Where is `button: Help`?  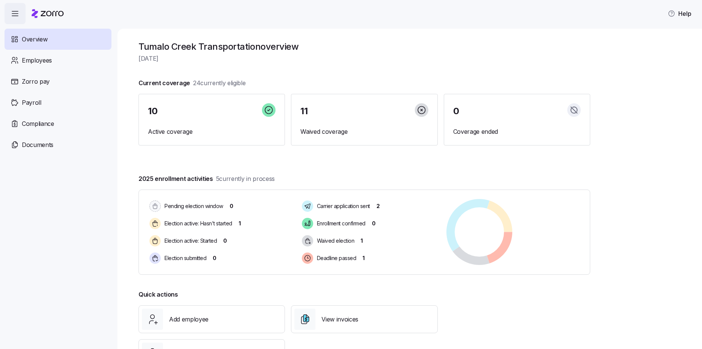 button: Help is located at coordinates (679, 14).